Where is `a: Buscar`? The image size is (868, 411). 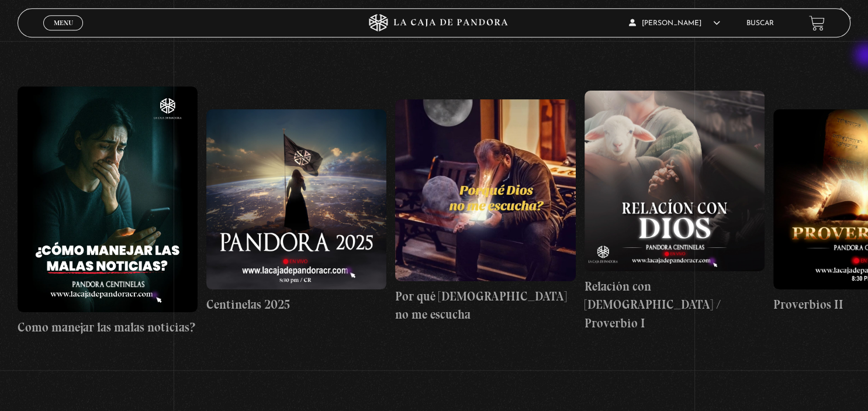
a: Buscar is located at coordinates (760, 23).